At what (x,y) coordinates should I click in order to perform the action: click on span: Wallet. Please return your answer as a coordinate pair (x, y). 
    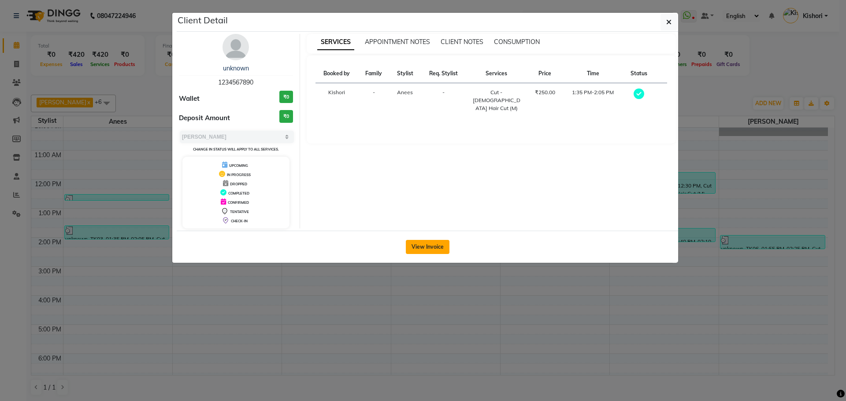
    Looking at the image, I should click on (189, 99).